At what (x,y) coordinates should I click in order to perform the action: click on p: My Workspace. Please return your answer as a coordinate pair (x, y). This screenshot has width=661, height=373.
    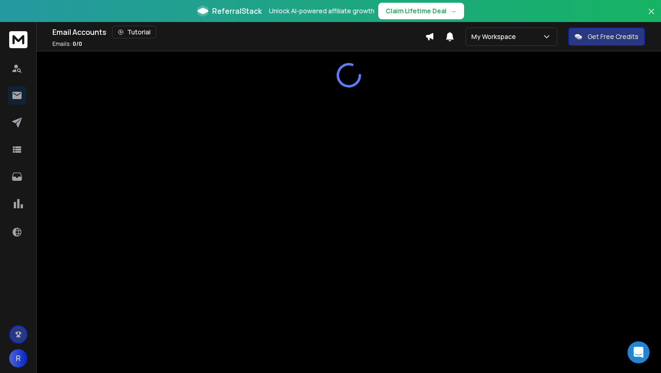
    Looking at the image, I should click on (495, 37).